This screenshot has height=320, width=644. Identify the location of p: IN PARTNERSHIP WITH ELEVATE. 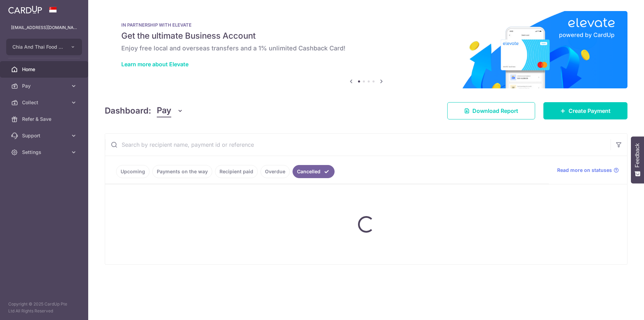
(366, 24).